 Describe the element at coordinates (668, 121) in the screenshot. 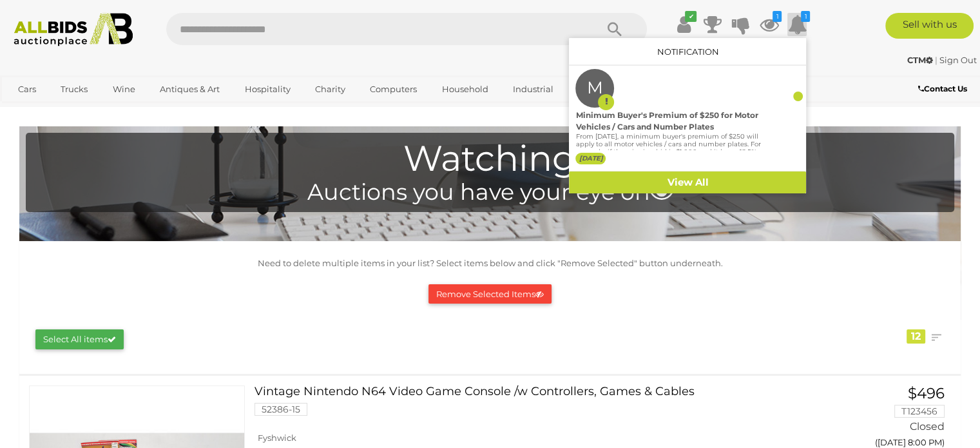

I see `div: Minimum Buyer's Premium of $250 for Motor Vehicles / Cars and Number Plates` at that location.